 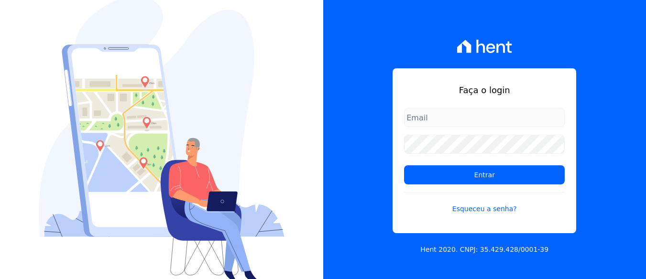 I want to click on p: Hent 2020. CNPJ: 35.429.428/0001-39, so click(x=485, y=250).